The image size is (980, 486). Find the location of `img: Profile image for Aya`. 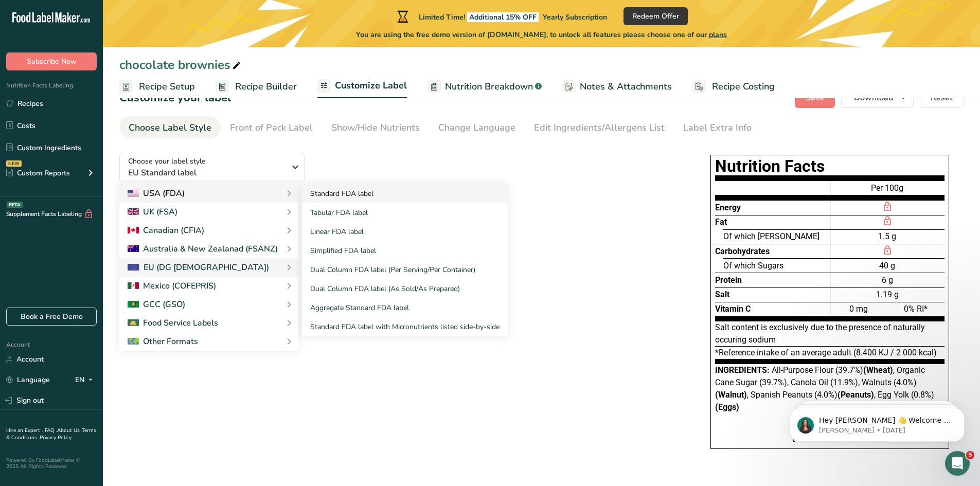

img: Profile image for Aya is located at coordinates (31, 39).